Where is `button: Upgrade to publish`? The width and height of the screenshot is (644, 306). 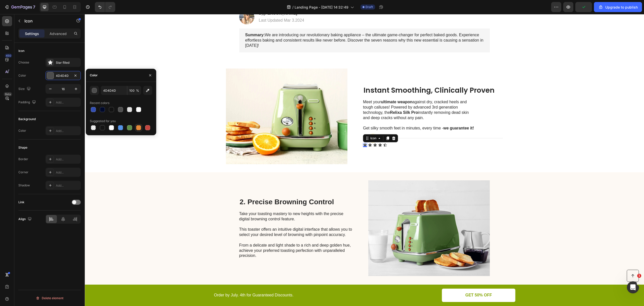
button: Upgrade to publish is located at coordinates (618, 7).